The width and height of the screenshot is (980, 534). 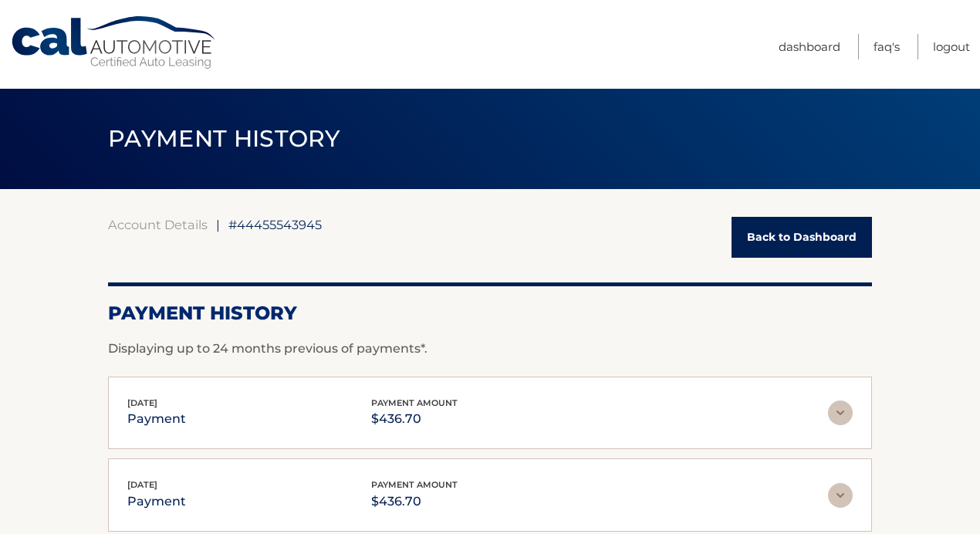 I want to click on a: Dashboard, so click(x=810, y=46).